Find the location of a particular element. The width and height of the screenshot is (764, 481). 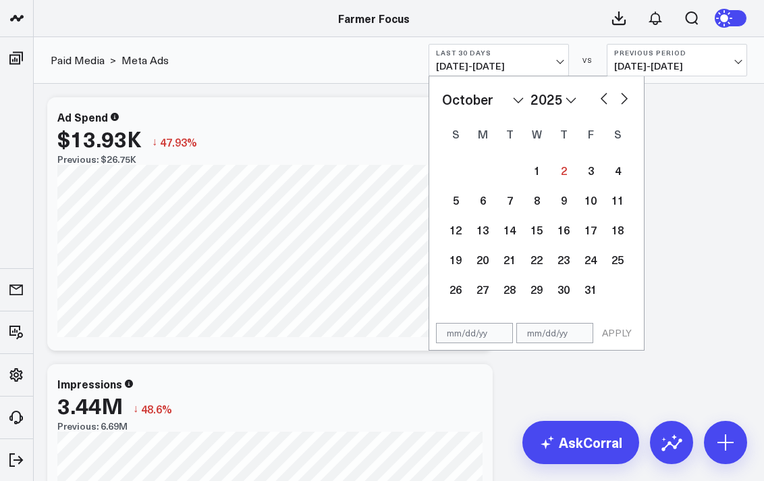

div: Saturday is located at coordinates (618, 134).